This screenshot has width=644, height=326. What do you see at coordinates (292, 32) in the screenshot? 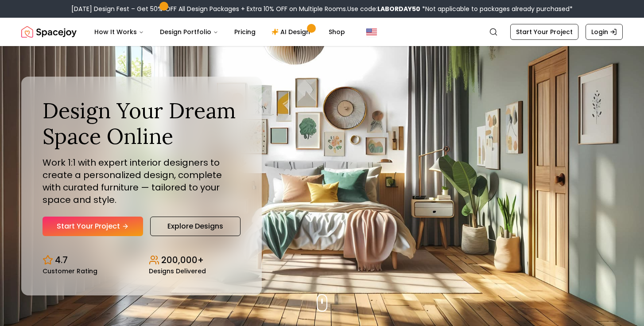
I see `a: AI Design` at bounding box center [292, 32].